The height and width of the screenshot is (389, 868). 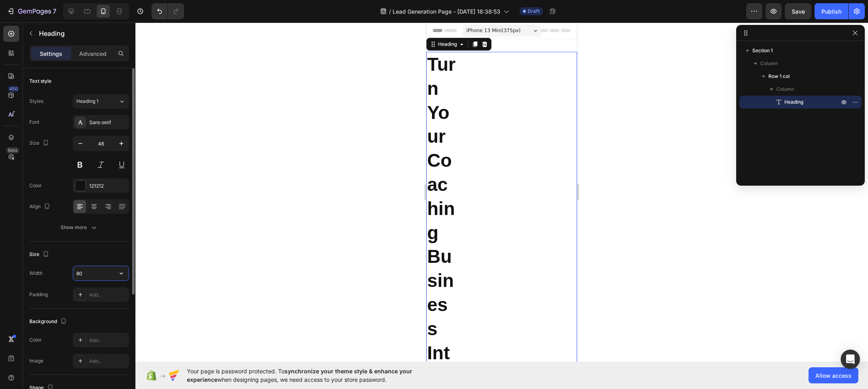 What do you see at coordinates (13, 150) in the screenshot?
I see `div: Beta` at bounding box center [13, 150].